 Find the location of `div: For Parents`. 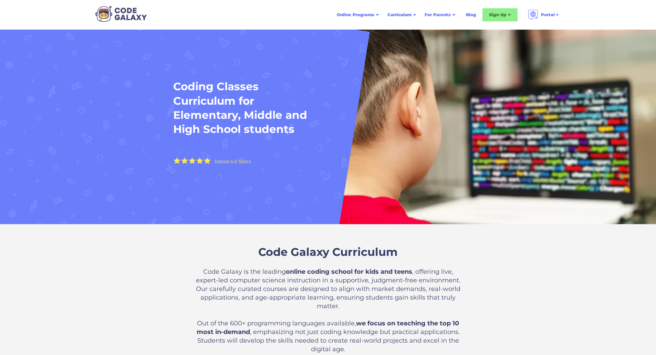

div: For Parents is located at coordinates (438, 15).